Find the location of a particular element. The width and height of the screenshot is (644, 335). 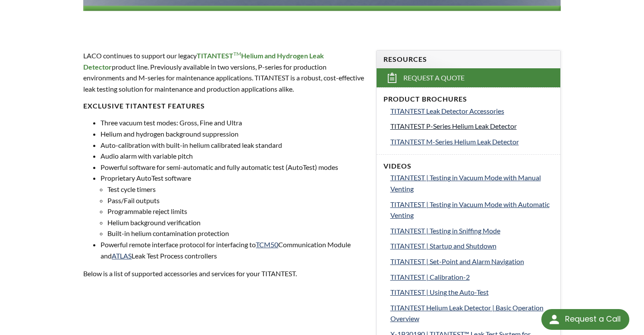

span: TITANTEST P-Series Helium Leak Detector is located at coordinates (453, 126).